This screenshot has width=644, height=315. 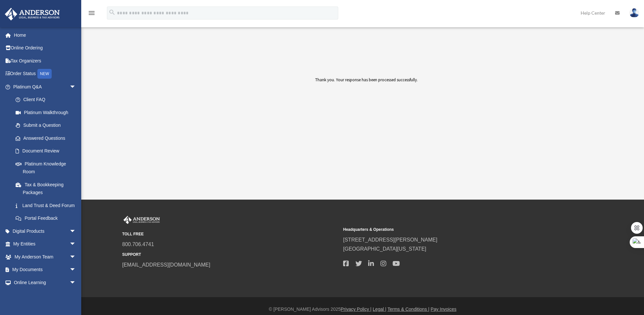 I want to click on a: Privacy Policy |, so click(x=356, y=309).